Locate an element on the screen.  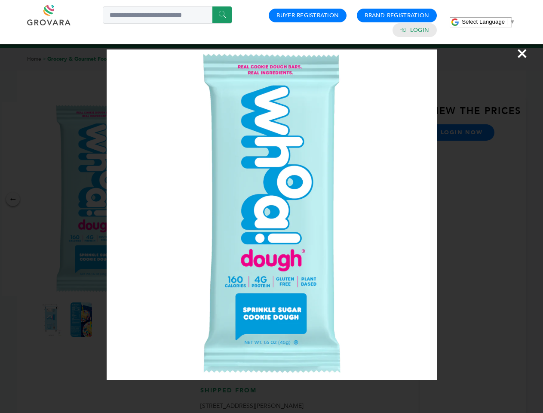
a: Select Language​ is located at coordinates (488, 22).